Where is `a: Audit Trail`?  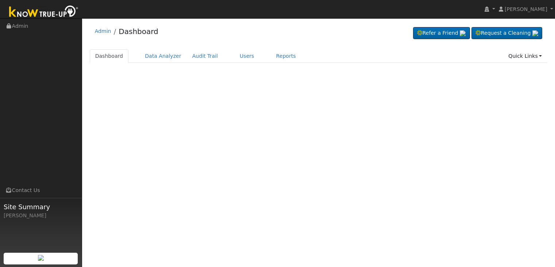
a: Audit Trail is located at coordinates (205, 56).